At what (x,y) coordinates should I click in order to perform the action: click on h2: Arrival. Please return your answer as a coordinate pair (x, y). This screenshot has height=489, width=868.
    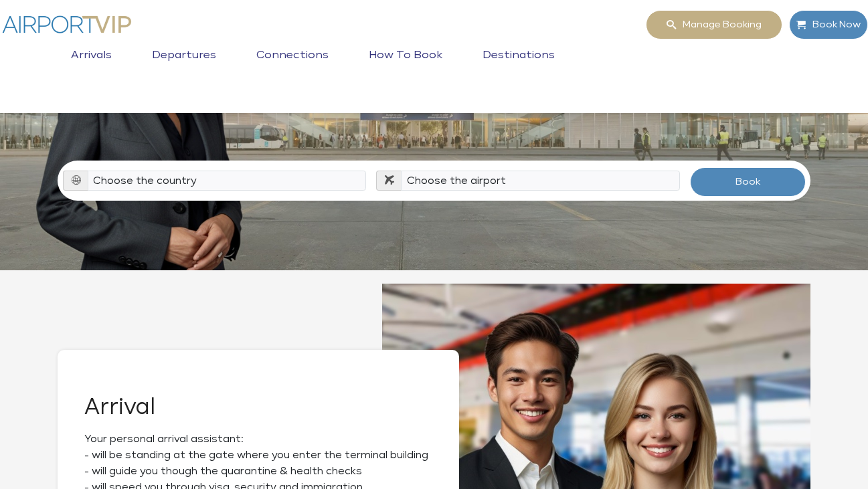
    Looking at the image, I should click on (258, 407).